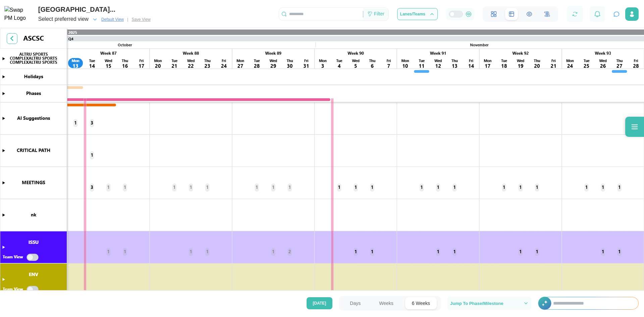  What do you see at coordinates (417, 14) in the screenshot?
I see `button: Lanes/Teams` at bounding box center [417, 14].